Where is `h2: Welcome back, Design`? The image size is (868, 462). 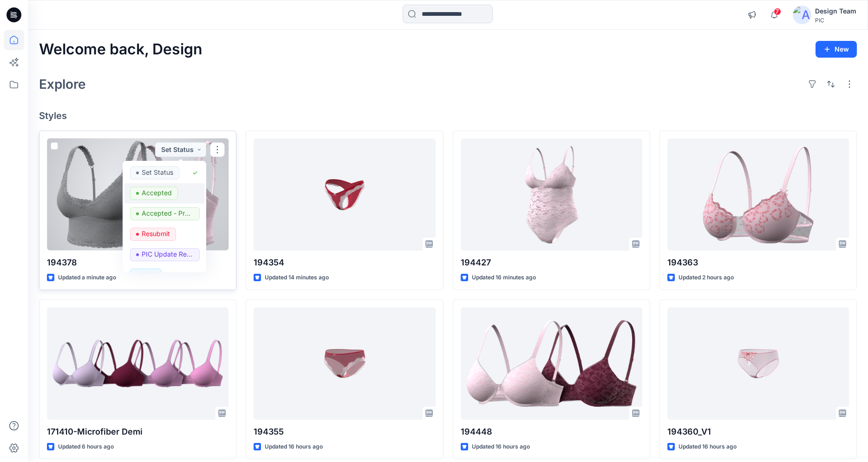
h2: Welcome back, Design is located at coordinates (121, 49).